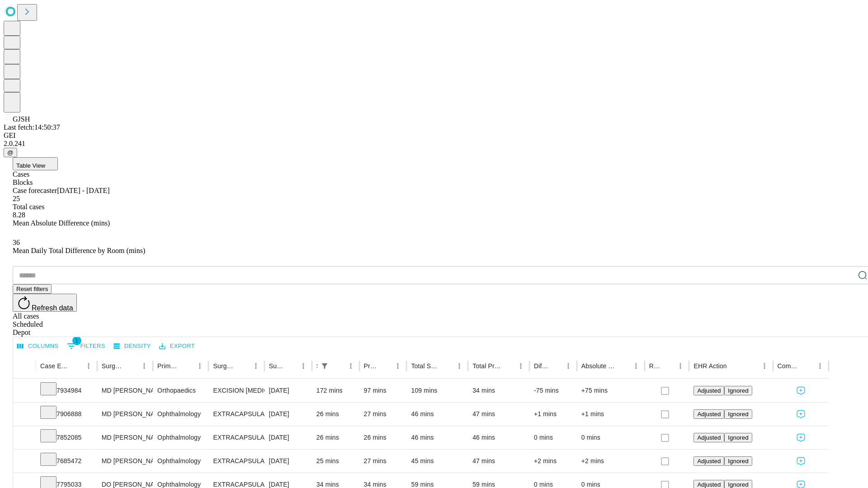 This screenshot has height=488, width=868. I want to click on button: Show filters, so click(86, 346).